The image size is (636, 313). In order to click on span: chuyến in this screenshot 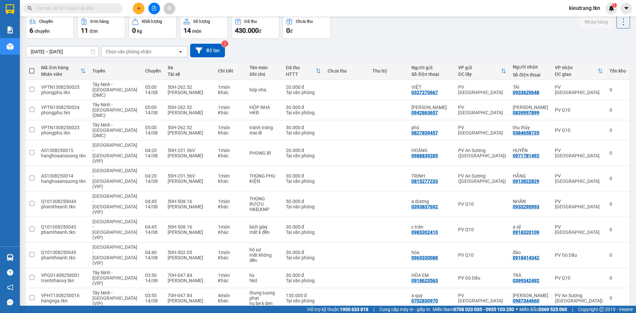, I will do `click(42, 31)`.